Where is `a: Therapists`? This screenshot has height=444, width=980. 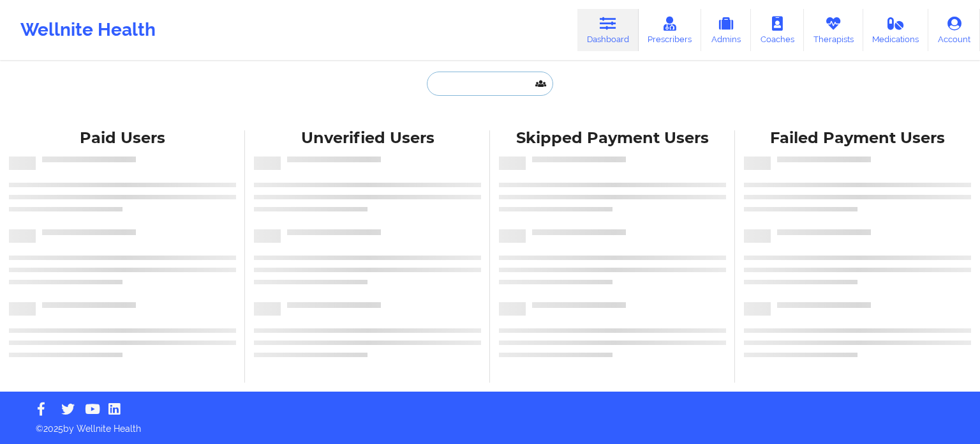
a: Therapists is located at coordinates (834, 30).